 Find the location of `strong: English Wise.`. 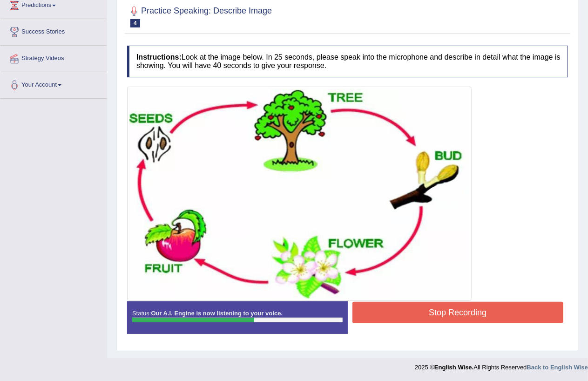

strong: English Wise. is located at coordinates (454, 367).